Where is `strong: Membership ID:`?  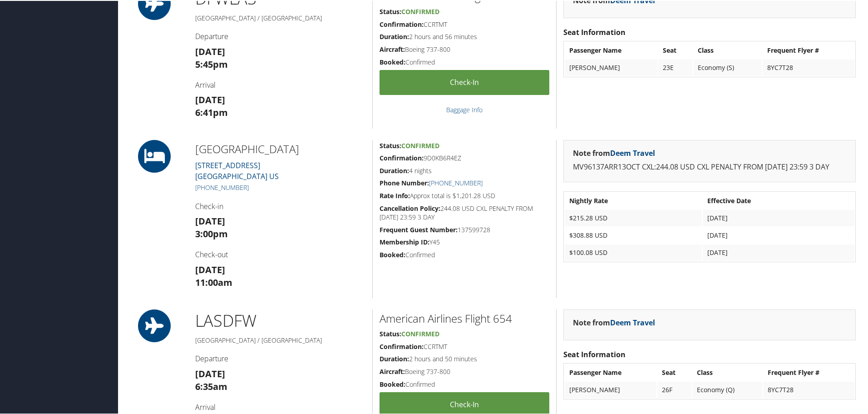 strong: Membership ID: is located at coordinates (405, 241).